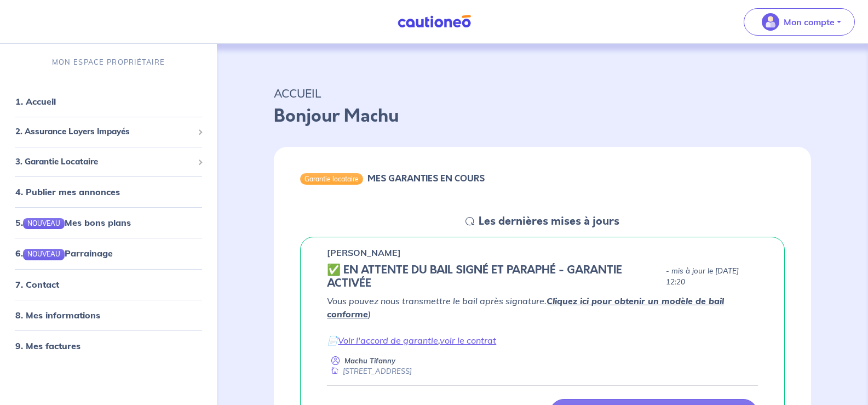 The height and width of the screenshot is (405, 868). Describe the element at coordinates (542, 93) in the screenshot. I see `p: ACCUEIL` at that location.